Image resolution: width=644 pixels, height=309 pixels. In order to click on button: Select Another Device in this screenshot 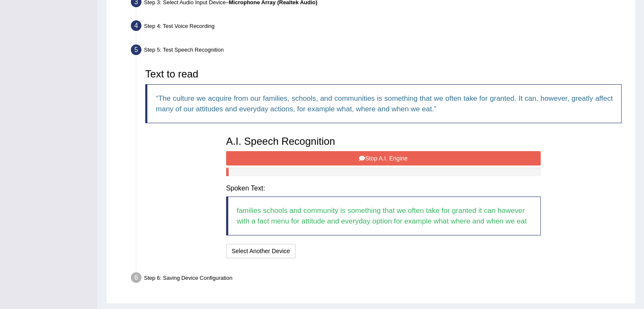, I will do `click(261, 251)`.